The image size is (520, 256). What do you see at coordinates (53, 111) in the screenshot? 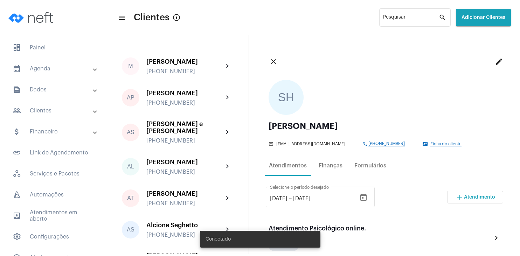
I see `mat-panel-title: Clientes` at bounding box center [53, 111].